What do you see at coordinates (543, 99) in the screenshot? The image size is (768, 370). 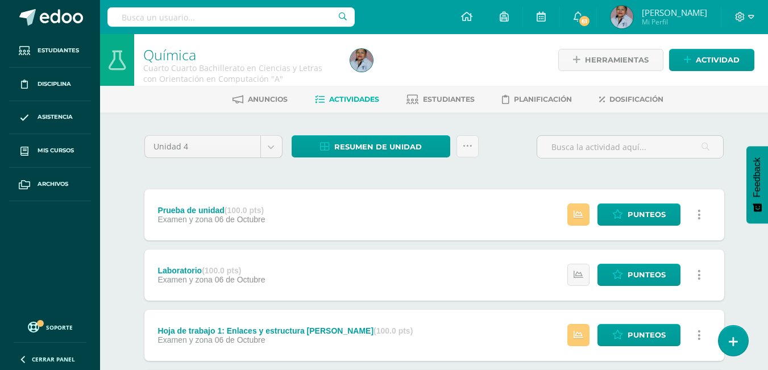 I see `span: Planificación` at bounding box center [543, 99].